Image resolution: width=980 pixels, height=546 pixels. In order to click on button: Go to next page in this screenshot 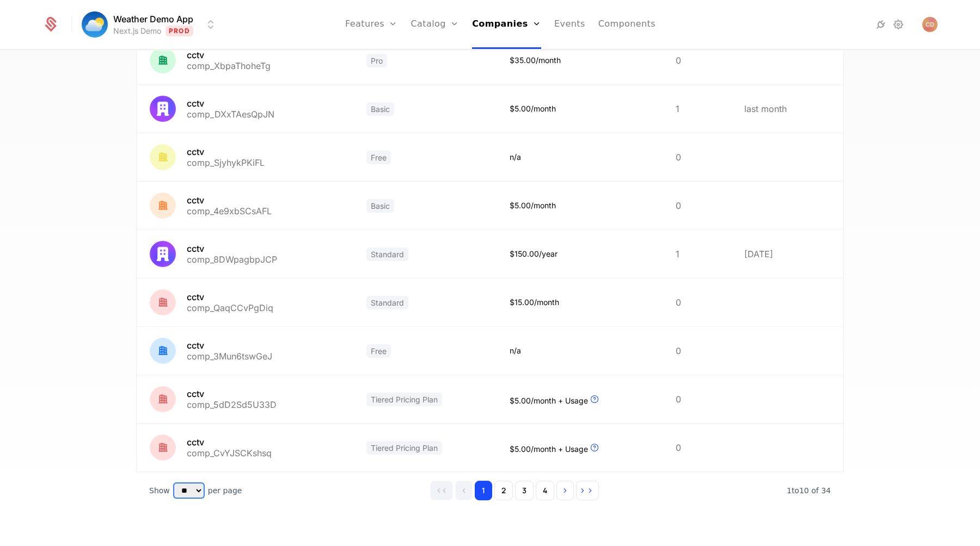, I will do `click(565, 491)`.